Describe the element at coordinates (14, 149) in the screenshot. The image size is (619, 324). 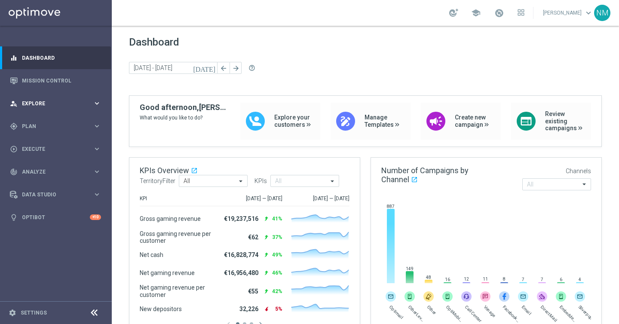
I see `i: play_circle_outline` at that location.